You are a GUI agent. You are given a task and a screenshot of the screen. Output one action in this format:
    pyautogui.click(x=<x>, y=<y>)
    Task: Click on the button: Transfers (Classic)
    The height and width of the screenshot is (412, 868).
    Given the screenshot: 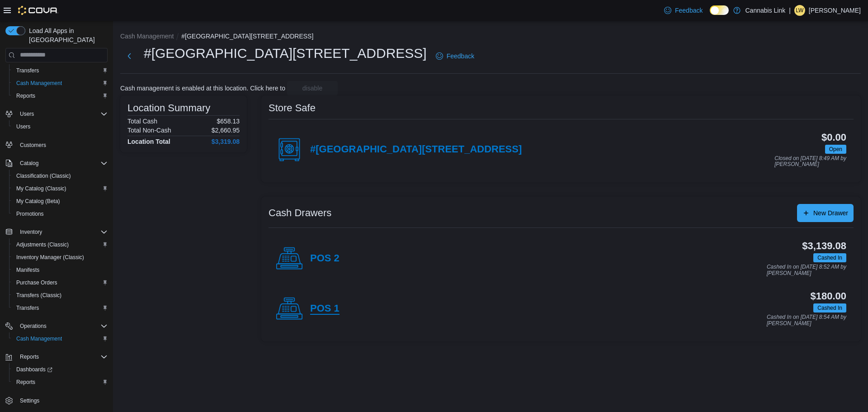 What is the action you would take?
    pyautogui.click(x=60, y=295)
    